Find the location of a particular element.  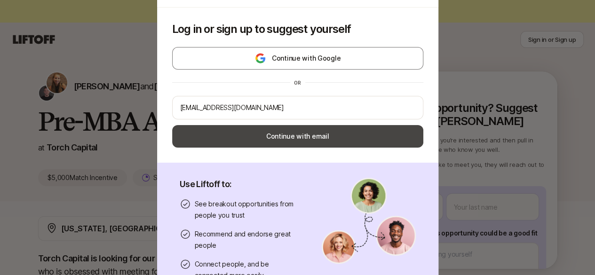

div: or is located at coordinates (298, 83).